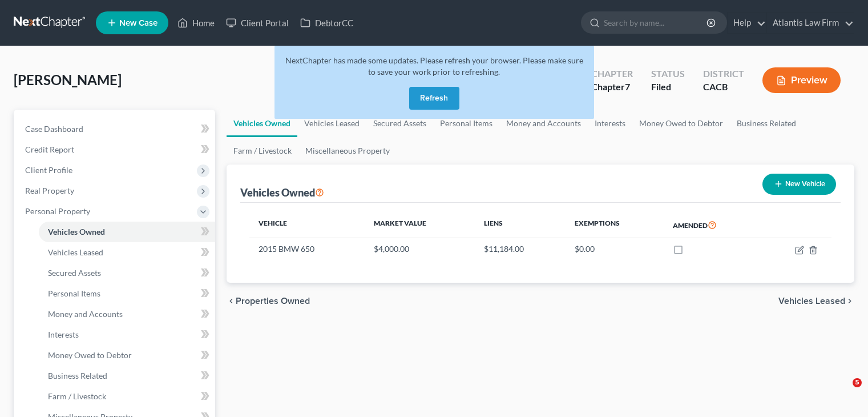  What do you see at coordinates (801, 80) in the screenshot?
I see `button: Preview` at bounding box center [801, 80].